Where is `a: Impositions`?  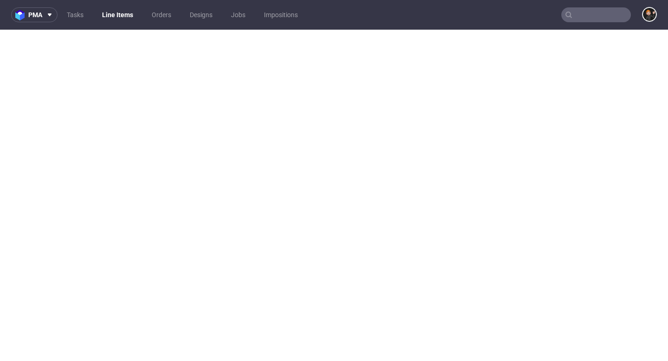 a: Impositions is located at coordinates (281, 15).